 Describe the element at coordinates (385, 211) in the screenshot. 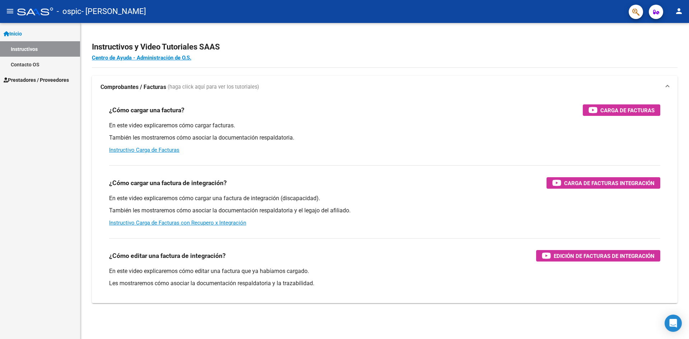

I see `p: También les mostraremos cómo asociar la documentación respaldatoria y el legajo del afiliado.` at that location.